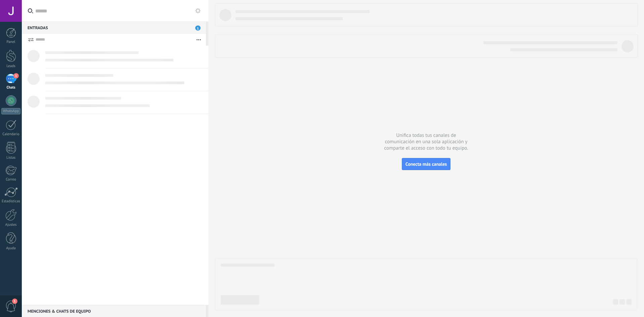 This screenshot has height=317, width=644. Describe the element at coordinates (426, 164) in the screenshot. I see `span: Conecta más canales` at that location.